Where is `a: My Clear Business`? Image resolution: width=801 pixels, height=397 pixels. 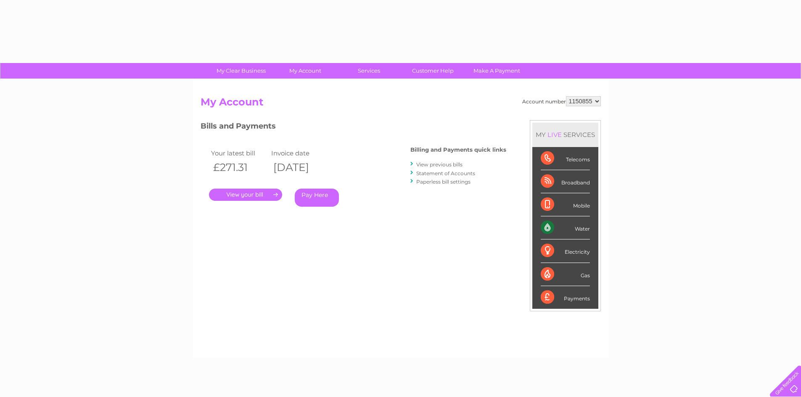
a: My Clear Business is located at coordinates (241, 71).